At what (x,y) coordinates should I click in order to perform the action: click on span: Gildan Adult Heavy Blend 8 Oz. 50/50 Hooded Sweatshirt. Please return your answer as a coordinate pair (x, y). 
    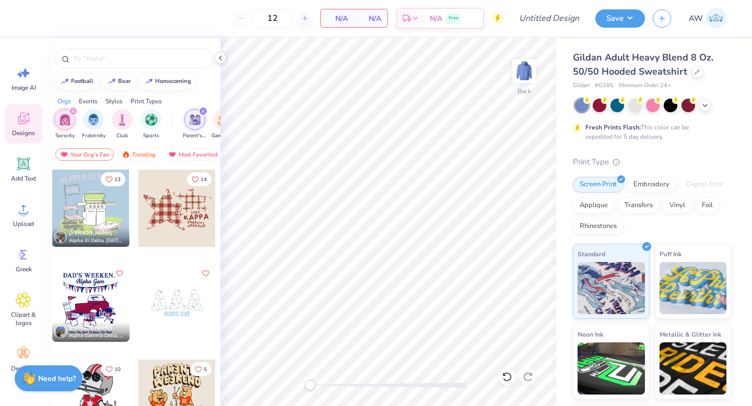
    Looking at the image, I should click on (643, 64).